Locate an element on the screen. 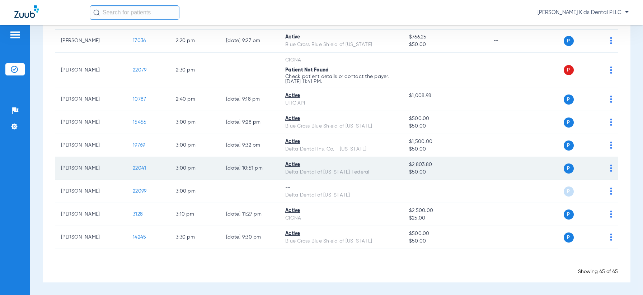 Image resolution: width=643 pixels, height=295 pixels. td: 2:20 PM is located at coordinates (195, 41).